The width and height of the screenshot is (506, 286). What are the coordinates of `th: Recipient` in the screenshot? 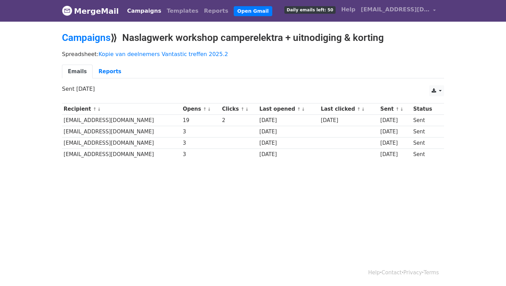 It's located at (121, 109).